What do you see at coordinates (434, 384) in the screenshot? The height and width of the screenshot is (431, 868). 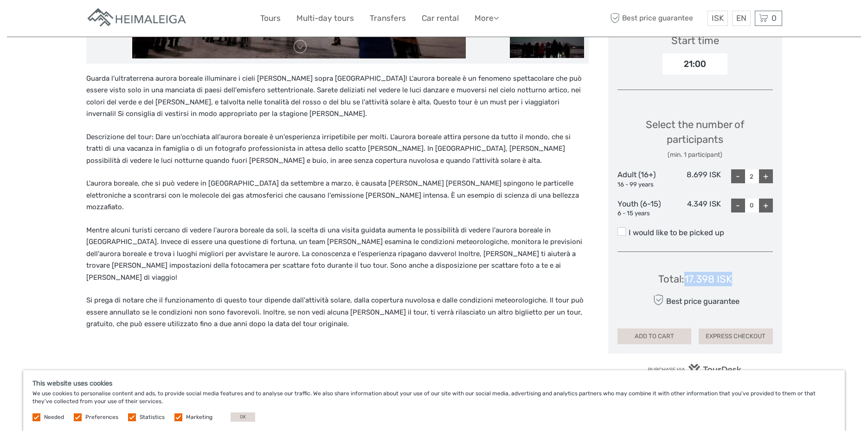 I see `h5: This website uses cookies` at bounding box center [434, 384].